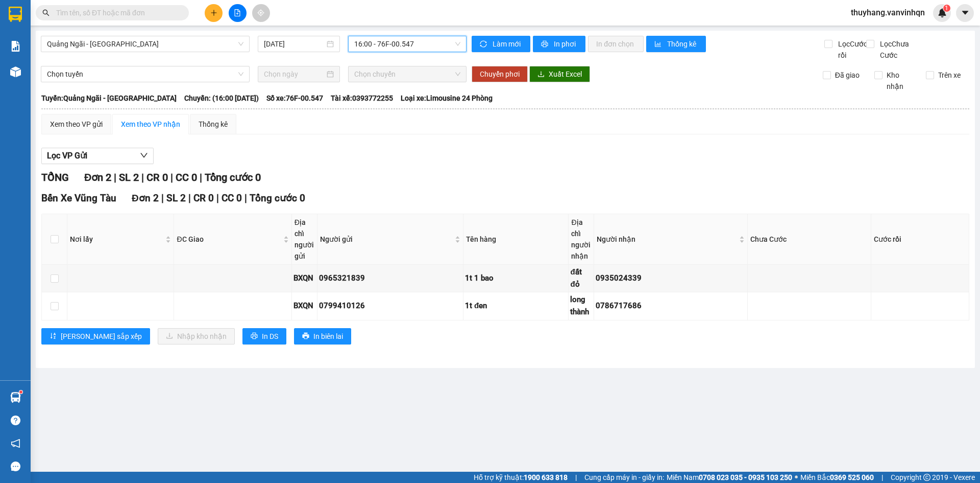  What do you see at coordinates (56, 177) in the screenshot?
I see `span: TỔNG` at bounding box center [56, 177].